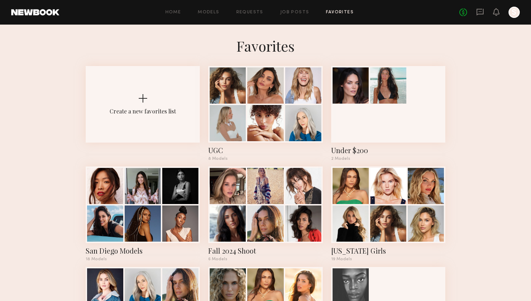 This screenshot has height=301, width=531. What do you see at coordinates (388, 251) in the screenshot?
I see `div: California Girls` at bounding box center [388, 251].